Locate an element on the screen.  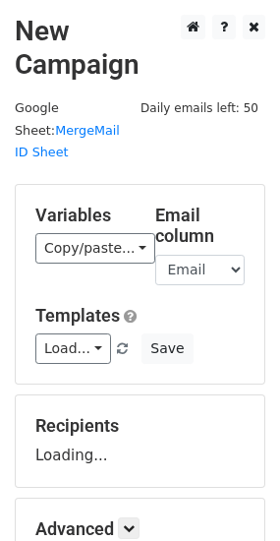
h5: Recipients is located at coordinates (140, 426).